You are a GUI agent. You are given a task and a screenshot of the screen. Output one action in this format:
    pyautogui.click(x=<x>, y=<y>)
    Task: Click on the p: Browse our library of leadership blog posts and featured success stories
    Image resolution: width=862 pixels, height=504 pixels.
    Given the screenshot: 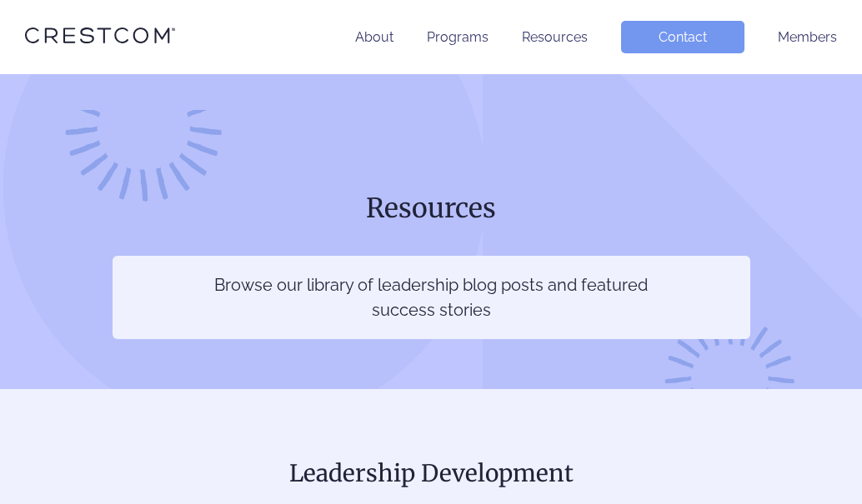 What is the action you would take?
    pyautogui.click(x=431, y=297)
    